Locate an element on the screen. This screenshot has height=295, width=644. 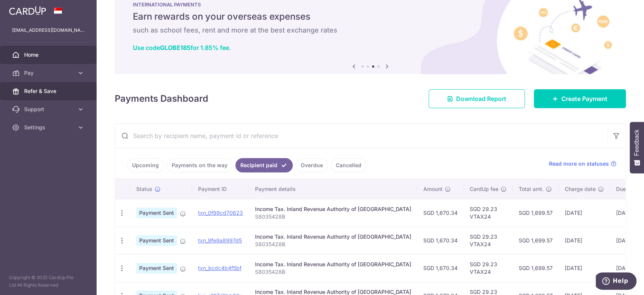
th: Payment ID is located at coordinates (221, 189).